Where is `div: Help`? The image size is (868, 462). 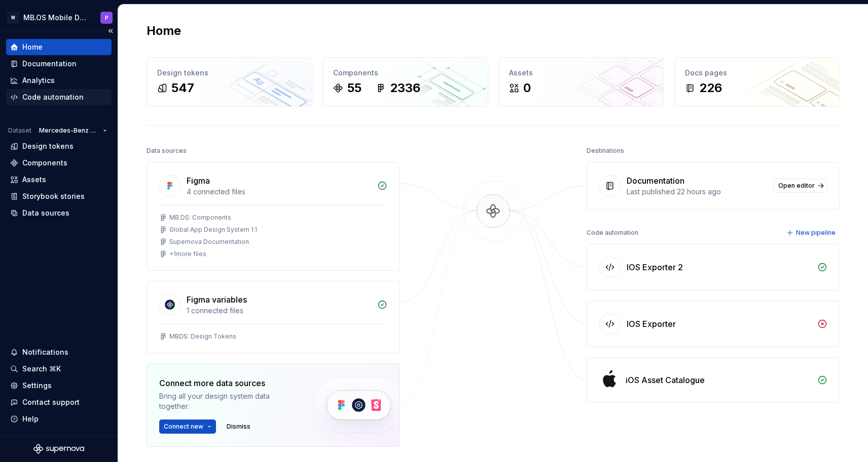
div: Help is located at coordinates (30, 419).